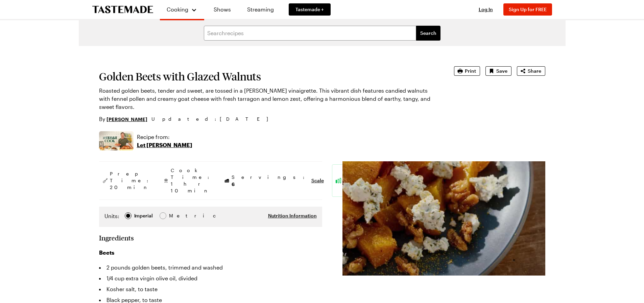 Image resolution: width=644 pixels, height=303 pixels. I want to click on span: Log In, so click(486, 9).